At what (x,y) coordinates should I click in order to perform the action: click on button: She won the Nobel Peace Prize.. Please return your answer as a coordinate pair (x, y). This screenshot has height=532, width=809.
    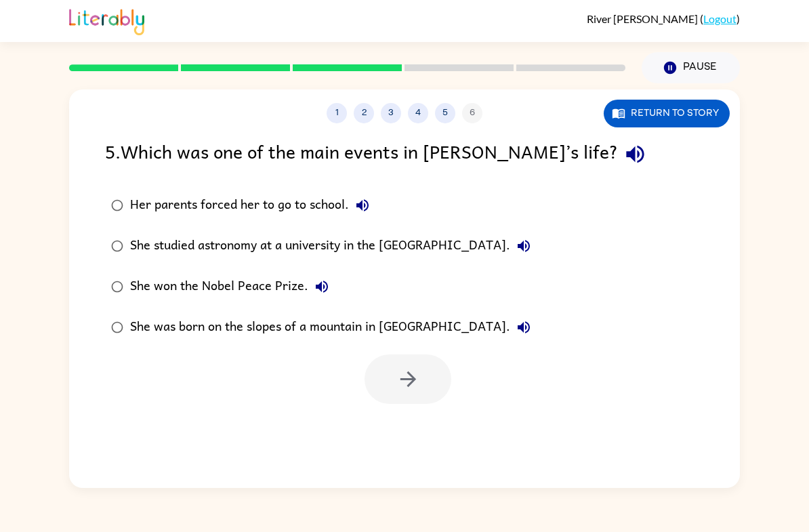
    Looking at the image, I should click on (322, 287).